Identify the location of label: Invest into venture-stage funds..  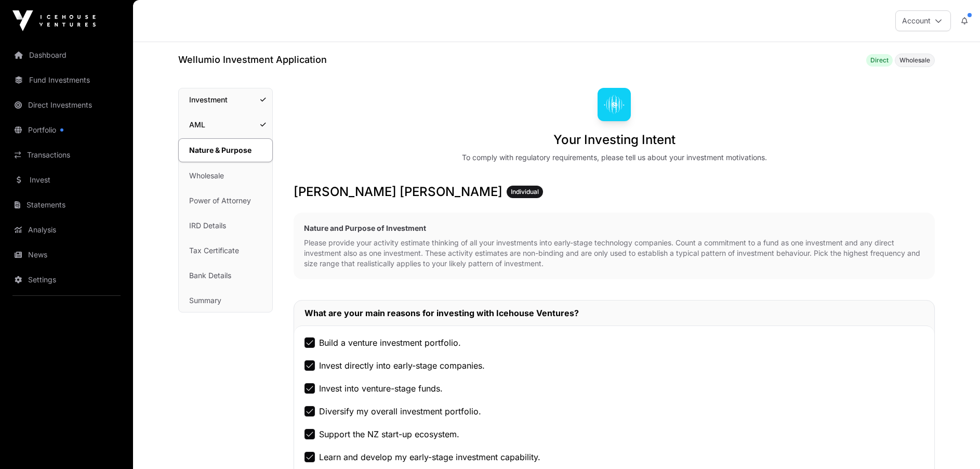
(381, 388).